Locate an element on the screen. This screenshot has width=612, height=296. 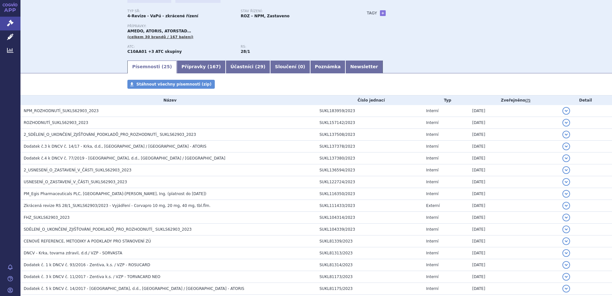
span: ROZHODNUTÍ_SUKLS62903_2023 is located at coordinates (56, 123).